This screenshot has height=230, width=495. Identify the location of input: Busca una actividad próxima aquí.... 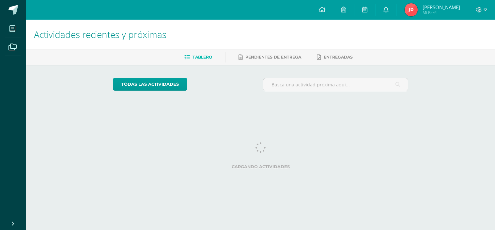
(336, 84).